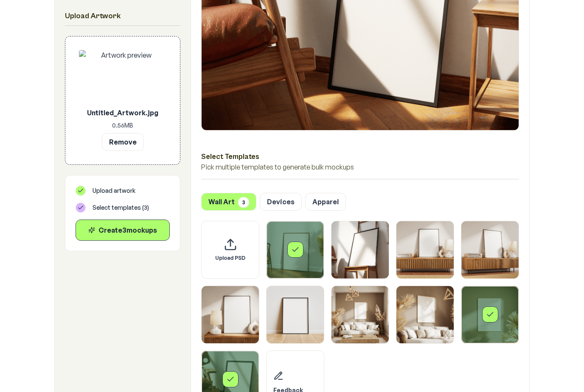 This screenshot has height=392, width=584. Describe the element at coordinates (490, 250) in the screenshot. I see `img: Framed Poster 4` at that location.